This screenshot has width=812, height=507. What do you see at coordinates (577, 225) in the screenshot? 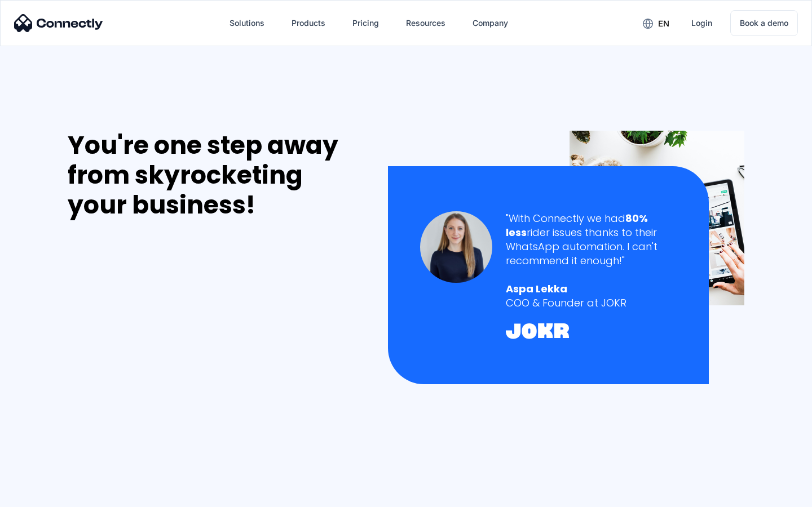
I see `strong: 80% less` at bounding box center [577, 225].